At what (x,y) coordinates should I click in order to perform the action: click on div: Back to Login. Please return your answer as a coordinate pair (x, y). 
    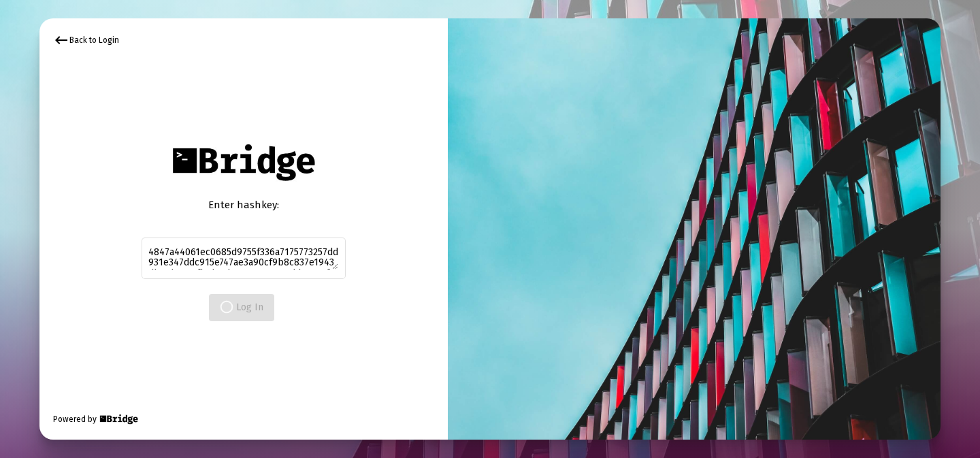
    Looking at the image, I should click on (86, 40).